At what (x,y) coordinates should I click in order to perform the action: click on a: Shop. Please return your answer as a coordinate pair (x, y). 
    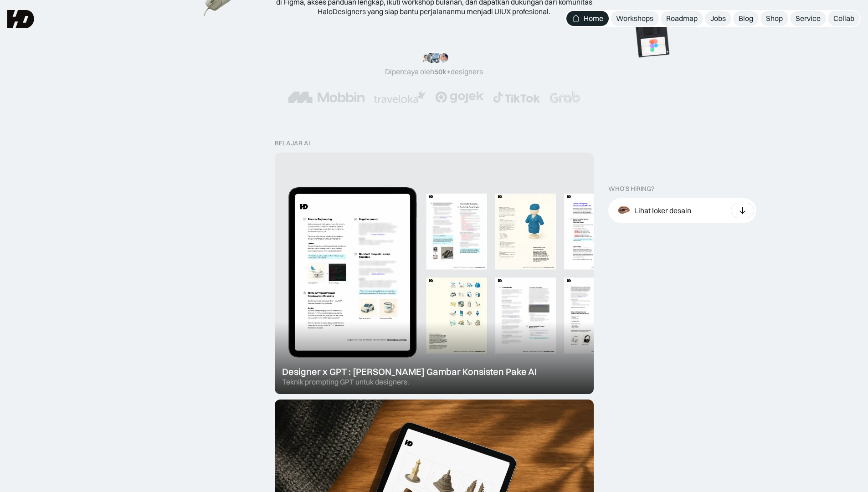
    Looking at the image, I should click on (775, 18).